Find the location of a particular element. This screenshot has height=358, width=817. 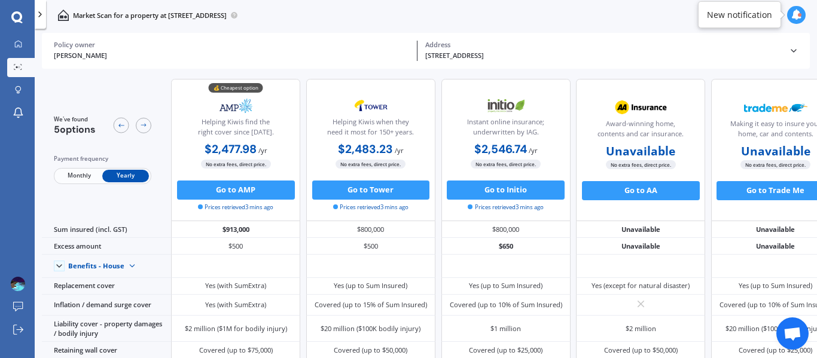

div: Benefits - House is located at coordinates (96, 266).